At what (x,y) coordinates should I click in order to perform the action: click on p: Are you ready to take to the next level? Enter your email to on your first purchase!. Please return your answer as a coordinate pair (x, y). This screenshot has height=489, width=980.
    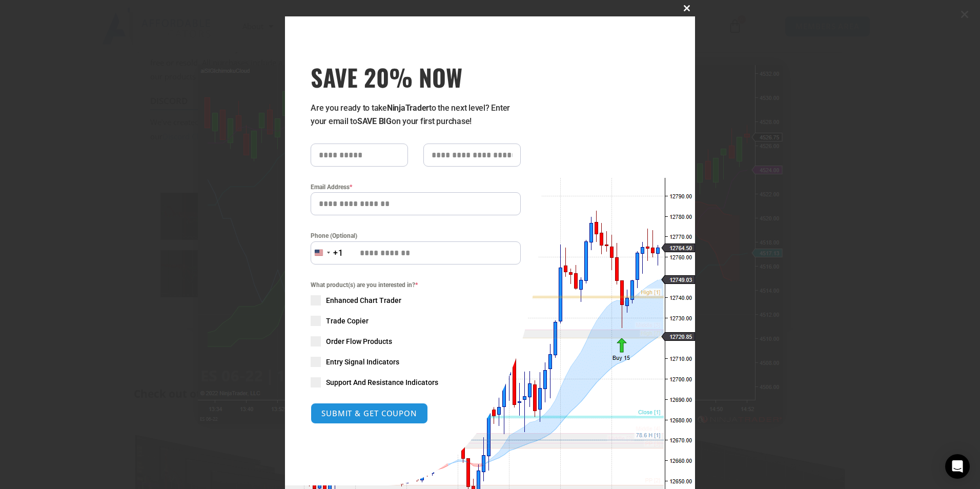
    Looking at the image, I should click on (416, 115).